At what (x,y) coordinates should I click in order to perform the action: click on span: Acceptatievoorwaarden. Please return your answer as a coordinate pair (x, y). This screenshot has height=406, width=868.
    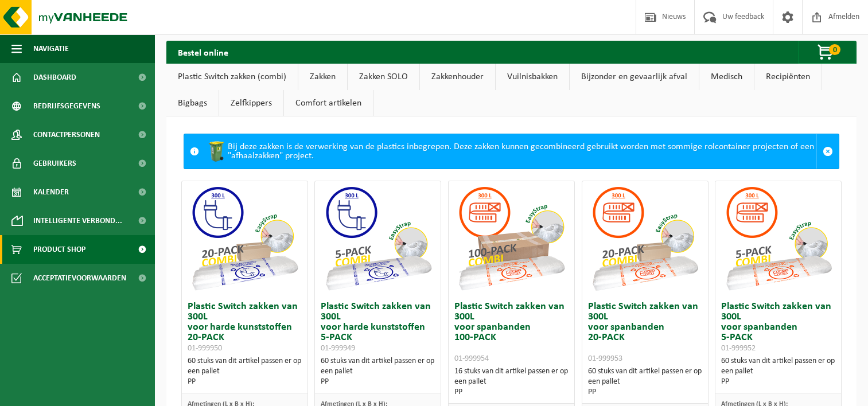
    Looking at the image, I should click on (80, 278).